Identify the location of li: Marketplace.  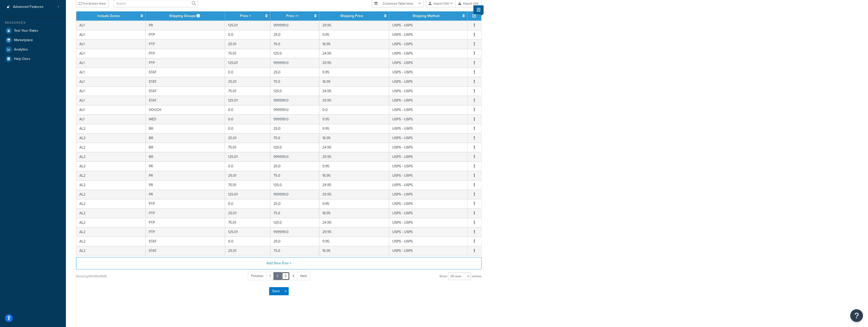
(33, 40).